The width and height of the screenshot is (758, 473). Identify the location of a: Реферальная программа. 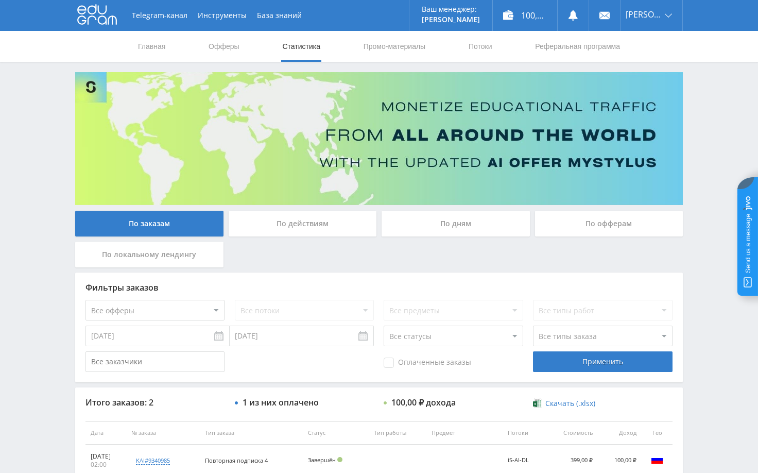
(578, 46).